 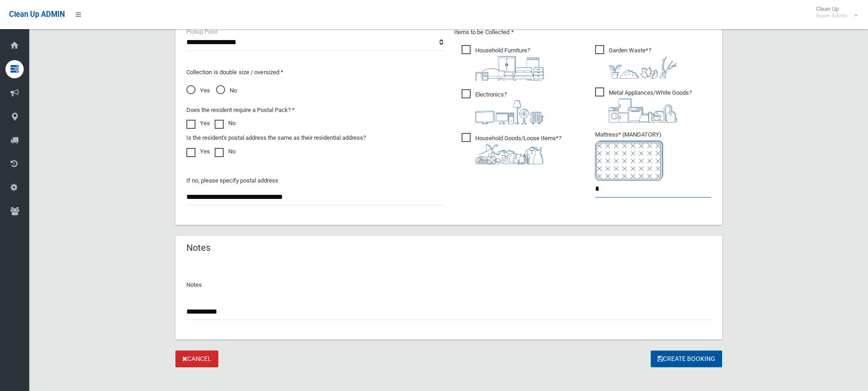 What do you see at coordinates (834, 12) in the screenshot?
I see `span: Clean Up` at bounding box center [834, 12].